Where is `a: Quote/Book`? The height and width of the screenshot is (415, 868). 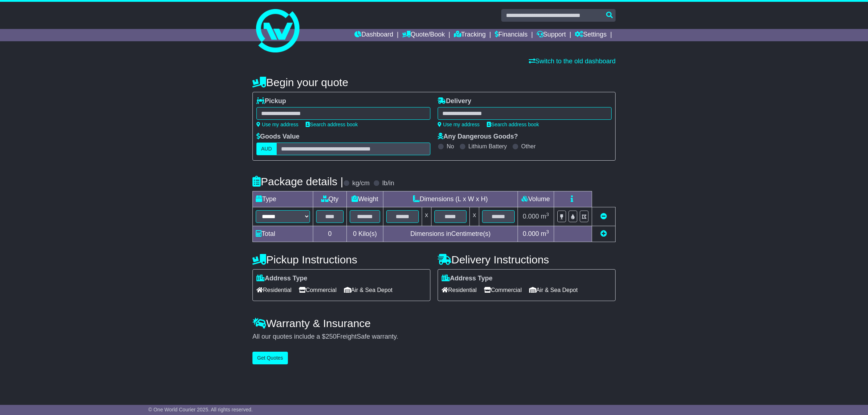 a: Quote/Book is located at coordinates (423, 35).